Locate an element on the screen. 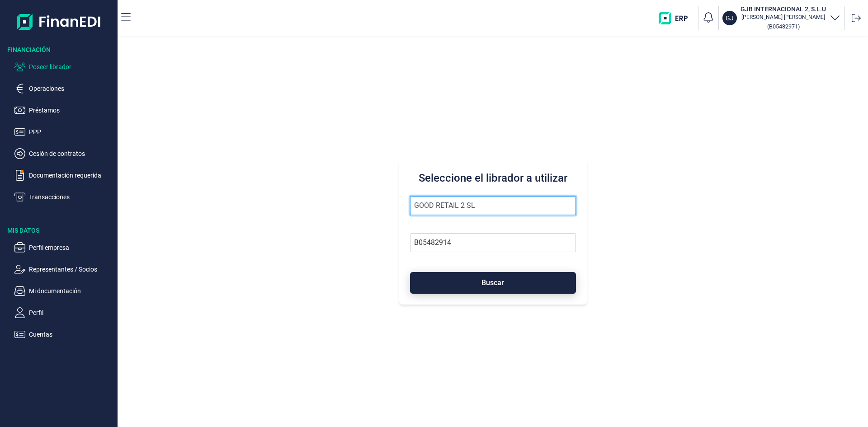 Image resolution: width=868 pixels, height=427 pixels. button: Perfil empresa is located at coordinates (64, 248).